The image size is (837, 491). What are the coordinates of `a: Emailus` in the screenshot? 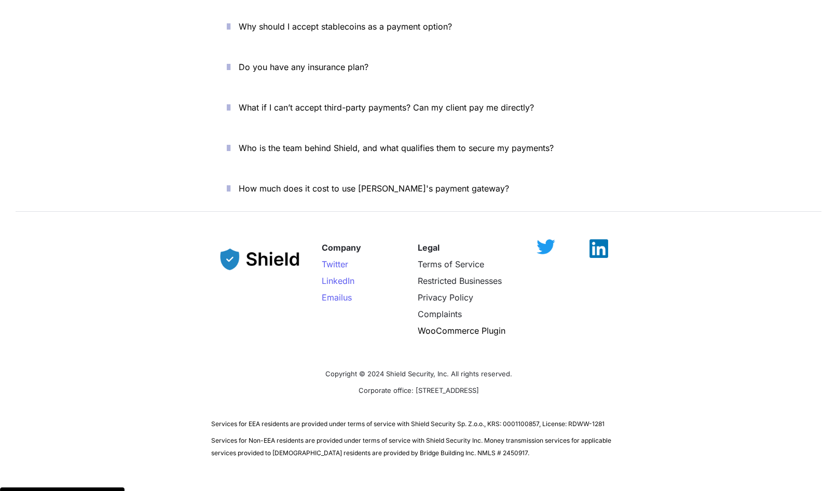 It's located at (337, 297).